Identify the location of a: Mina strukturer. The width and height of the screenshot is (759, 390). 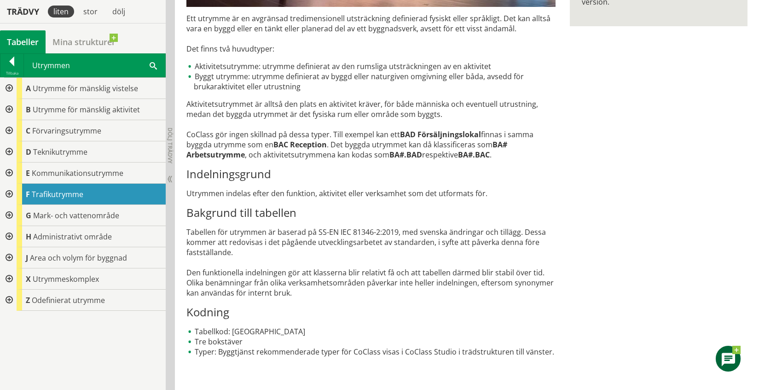
(84, 42).